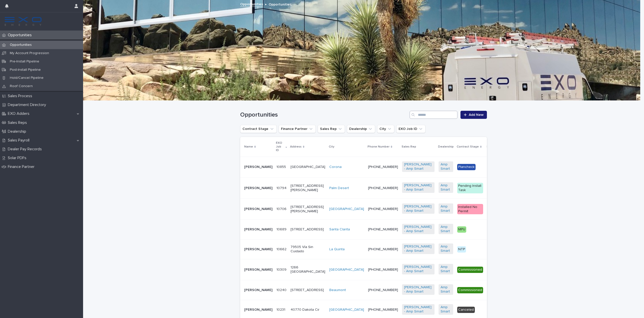 Image resolution: width=644 pixels, height=318 pixels. I want to click on p: City, so click(331, 147).